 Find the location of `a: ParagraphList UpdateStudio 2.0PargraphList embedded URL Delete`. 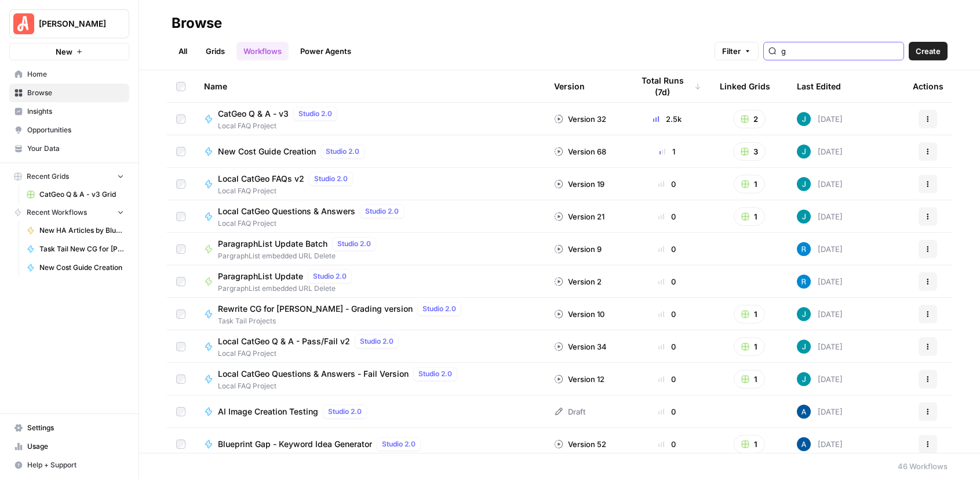

a: ParagraphList UpdateStudio 2.0PargraphList embedded URL Delete is located at coordinates (369, 281).